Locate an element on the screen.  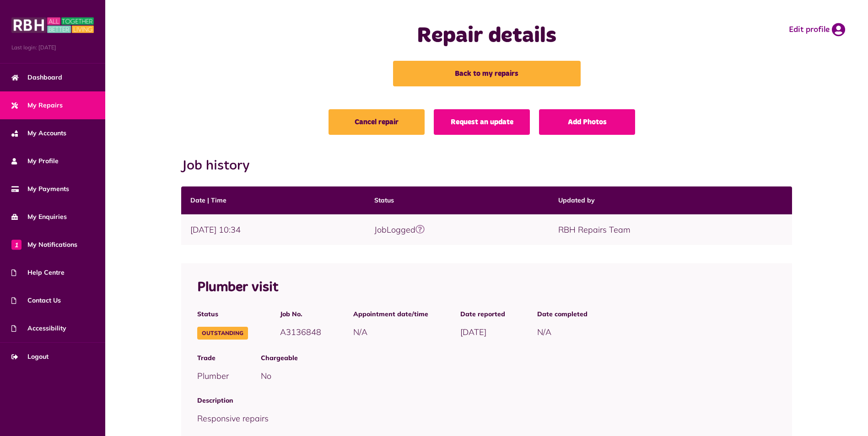
td: JobLogged is located at coordinates (457, 229).